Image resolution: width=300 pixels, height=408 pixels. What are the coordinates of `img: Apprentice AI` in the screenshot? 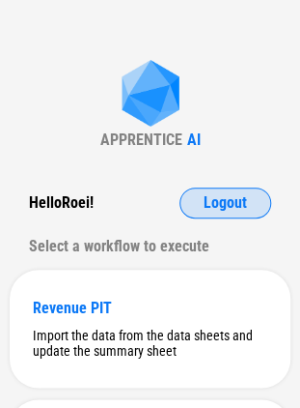 It's located at (151, 95).